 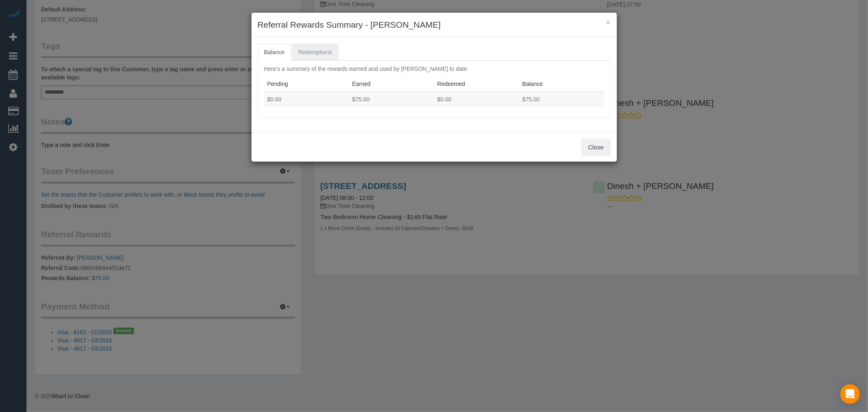 What do you see at coordinates (392, 84) in the screenshot?
I see `th: Earned` at bounding box center [392, 84].